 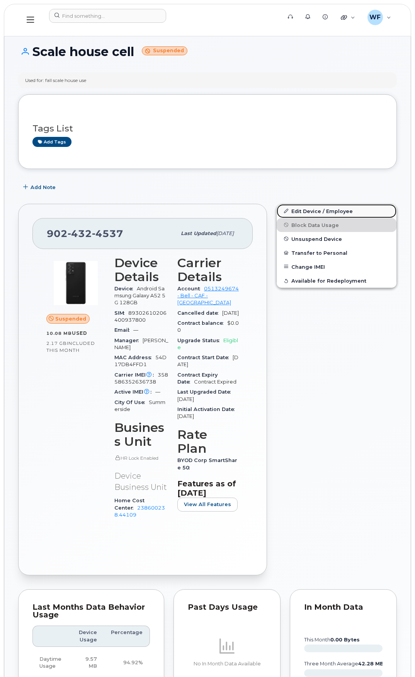 What do you see at coordinates (227, 607) in the screenshot?
I see `div: Past Days Usage` at bounding box center [227, 607].